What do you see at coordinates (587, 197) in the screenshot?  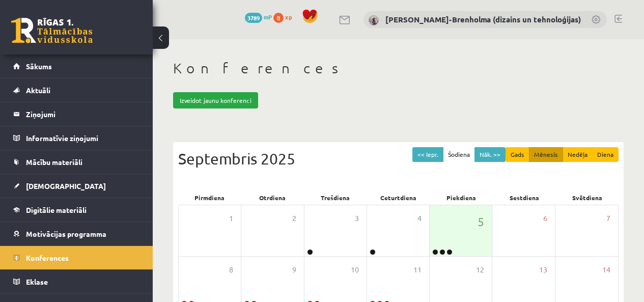 I see `div: Svētdiena` at bounding box center [587, 197].